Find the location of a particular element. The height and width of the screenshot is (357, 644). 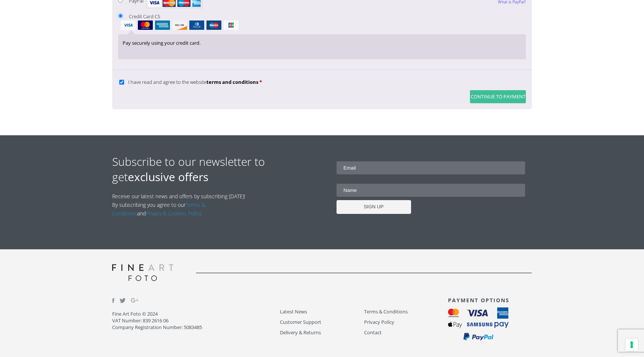

img: jcb is located at coordinates (231, 25).